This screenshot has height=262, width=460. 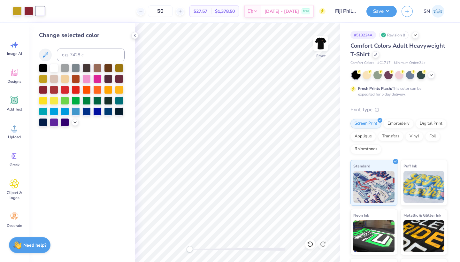 I want to click on img: Front, so click(x=321, y=43).